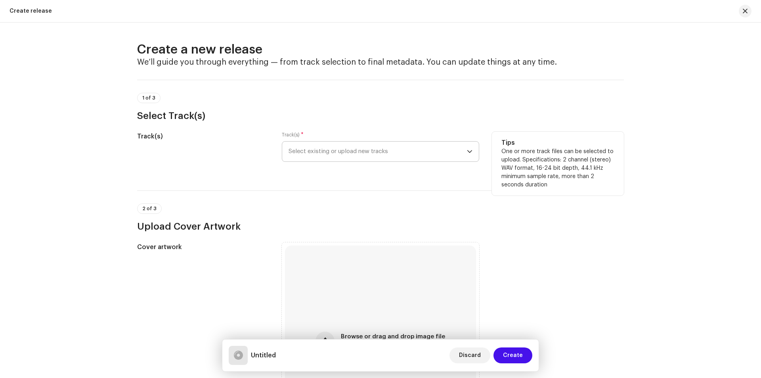 The height and width of the screenshot is (378, 761). I want to click on p: One or more track files can be selected to upload. Specifications: 2 channel (stereo) WAV format,..., so click(558, 168).